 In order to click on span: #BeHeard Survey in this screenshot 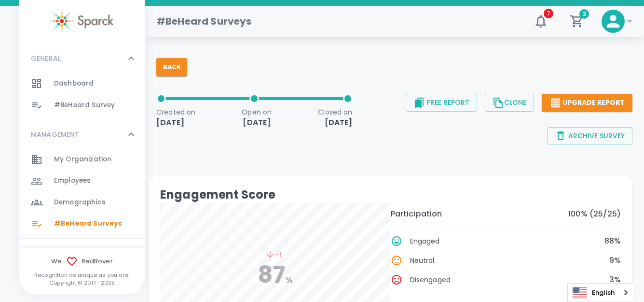, I will do `click(84, 105)`.